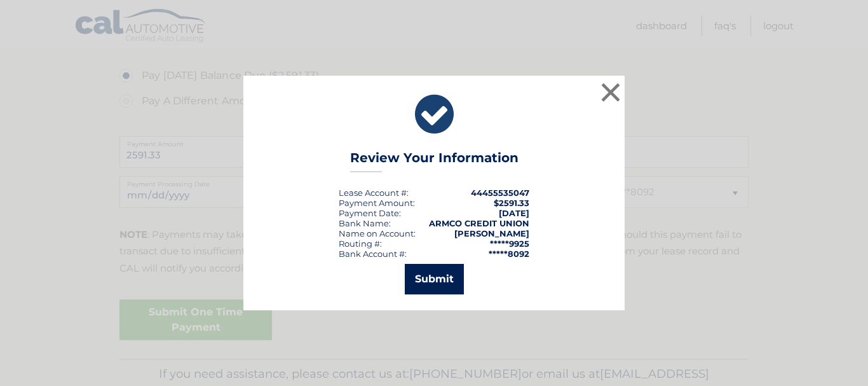 This screenshot has width=868, height=386. I want to click on div: Bank Name:, so click(364, 223).